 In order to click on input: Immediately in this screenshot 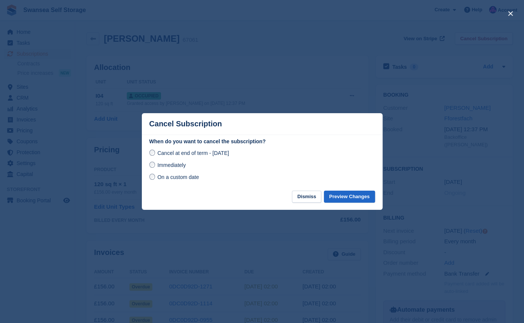, I will do `click(152, 165)`.